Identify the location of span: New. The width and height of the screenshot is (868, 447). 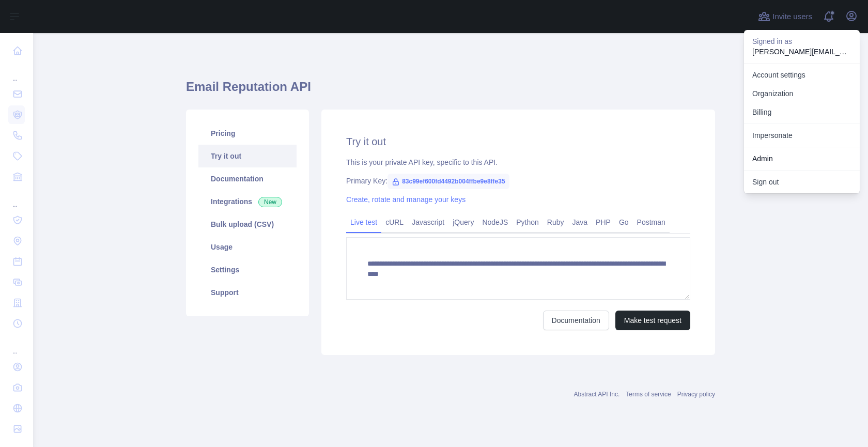
(270, 202).